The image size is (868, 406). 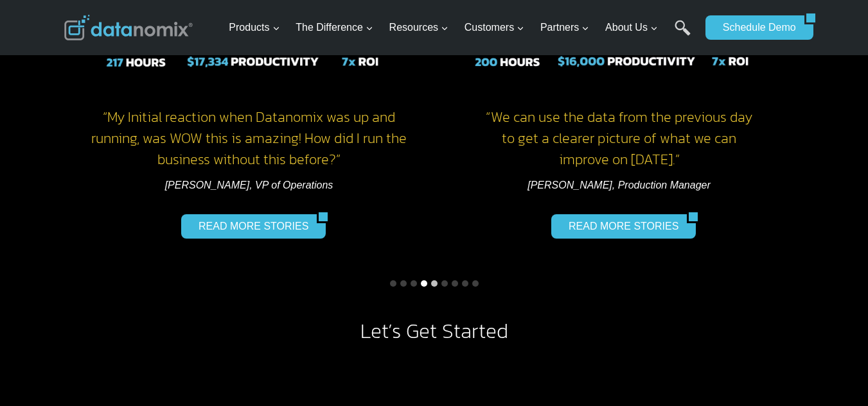 What do you see at coordinates (434, 284) in the screenshot?
I see `ul: Select a slide to show` at bounding box center [434, 284].